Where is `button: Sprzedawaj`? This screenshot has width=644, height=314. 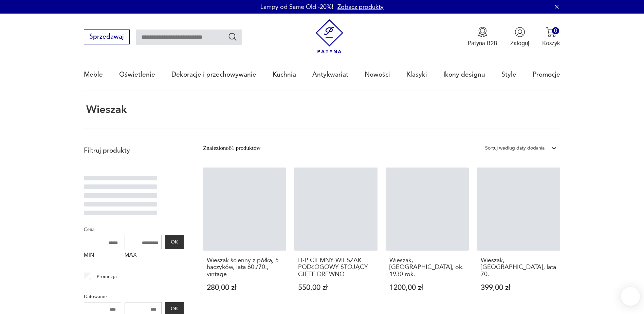 button: Sprzedawaj is located at coordinates (107, 37).